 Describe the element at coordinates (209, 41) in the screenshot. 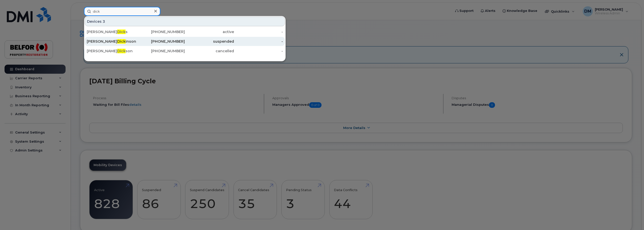

I see `div: suspended` at that location.